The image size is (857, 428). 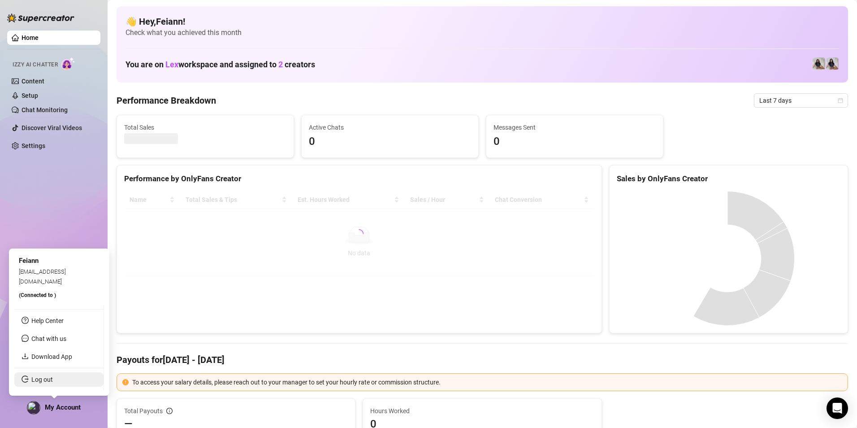 What do you see at coordinates (390, 127) in the screenshot?
I see `span: Active Chats` at bounding box center [390, 127].